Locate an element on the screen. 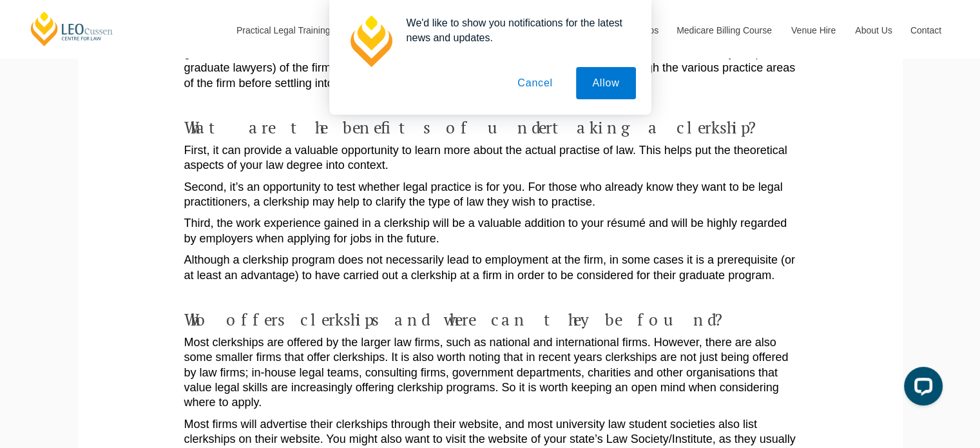 This screenshot has height=448, width=980. div: We'd like to show you notifications for the latest news and updates. is located at coordinates (516, 30).